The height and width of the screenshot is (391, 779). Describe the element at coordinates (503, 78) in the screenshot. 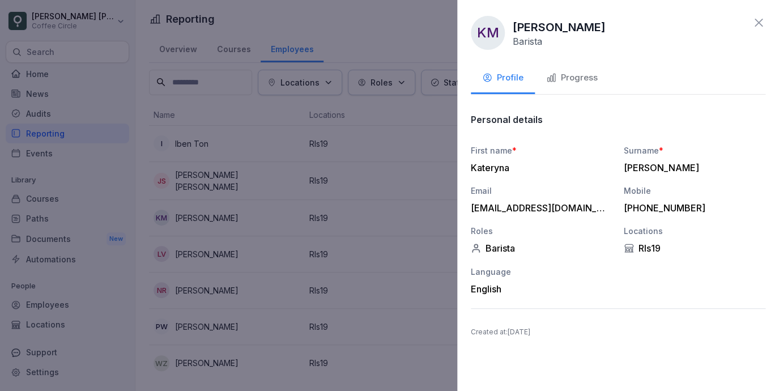

I see `div: Profile` at that location.